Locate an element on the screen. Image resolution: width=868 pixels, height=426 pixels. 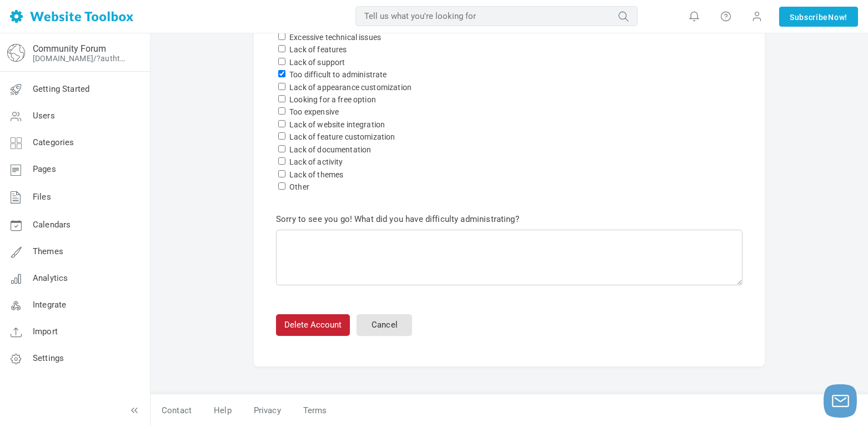
label: Lack of appearance customization is located at coordinates (350, 87).